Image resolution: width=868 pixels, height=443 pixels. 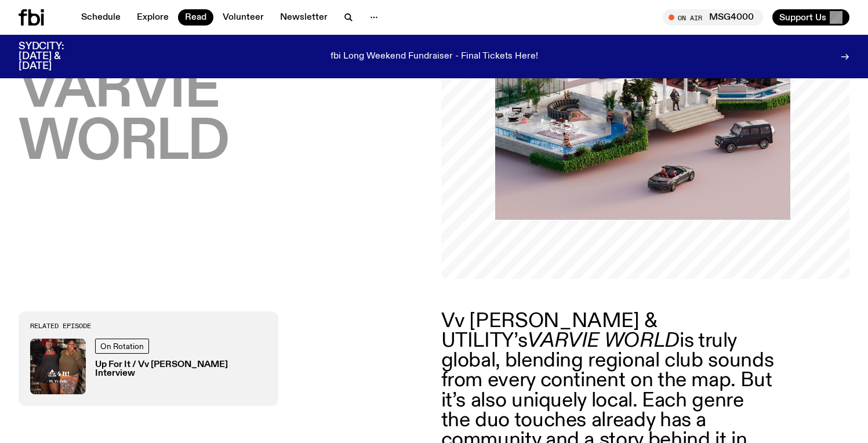 I want to click on em: VARVIE WORLD, so click(x=603, y=341).